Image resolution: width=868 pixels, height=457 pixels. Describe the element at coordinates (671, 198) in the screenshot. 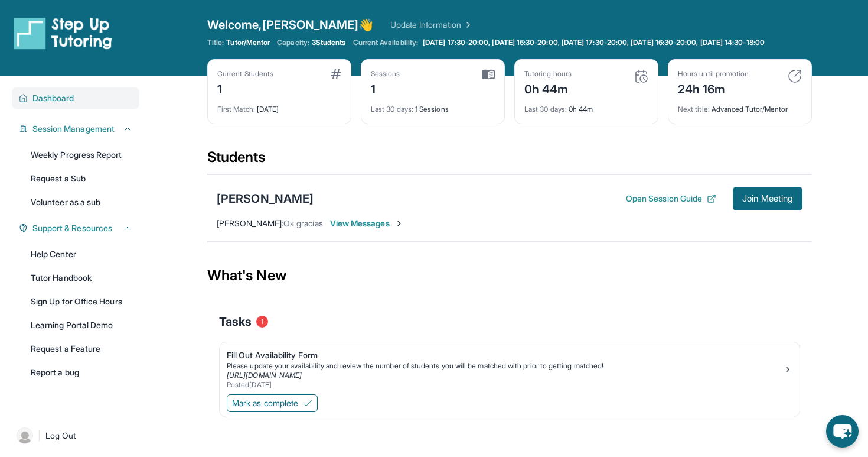

I see `button: Open Session Guide` at that location.